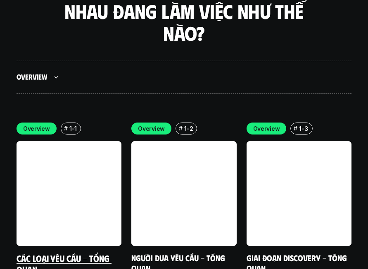 Image resolution: width=368 pixels, height=269 pixels. What do you see at coordinates (73, 128) in the screenshot?
I see `p: 1-1` at bounding box center [73, 128].